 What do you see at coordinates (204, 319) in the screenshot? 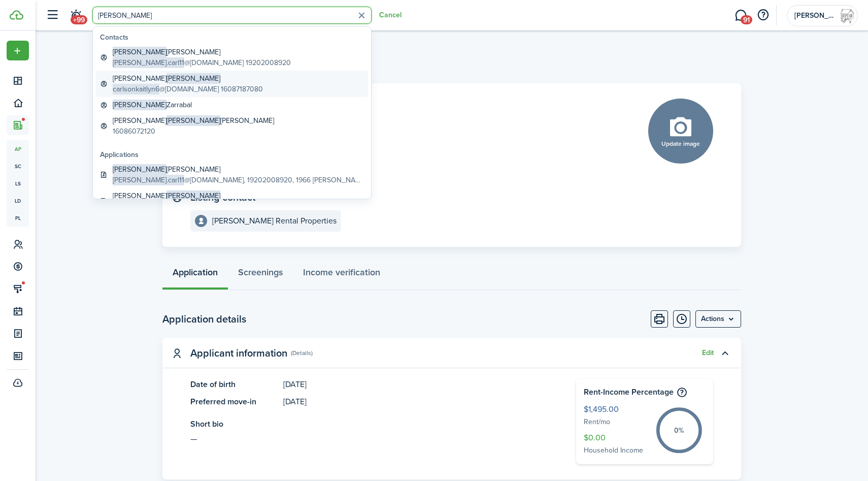
I see `h2: Application details` at bounding box center [204, 319].